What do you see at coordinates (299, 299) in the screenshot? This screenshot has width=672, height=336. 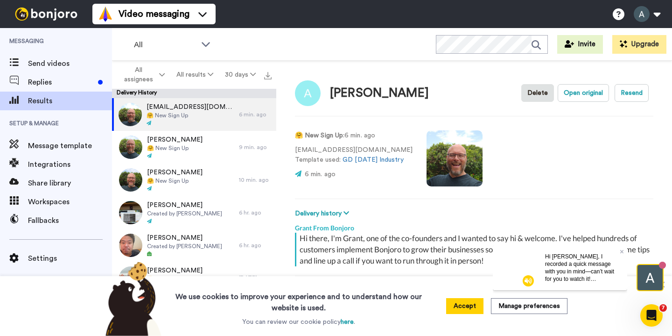 I see `h3: We use cookies to improve your experience and to understand how our website is used.` at bounding box center [299, 299].